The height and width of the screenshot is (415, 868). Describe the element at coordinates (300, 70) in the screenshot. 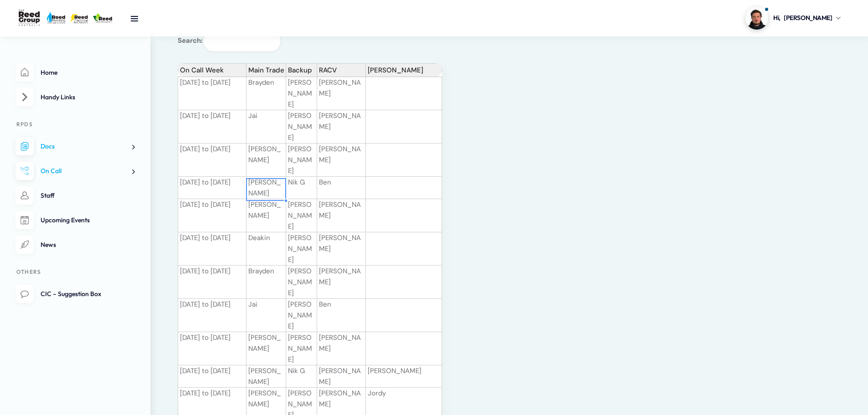

I see `span: Backup` at that location.